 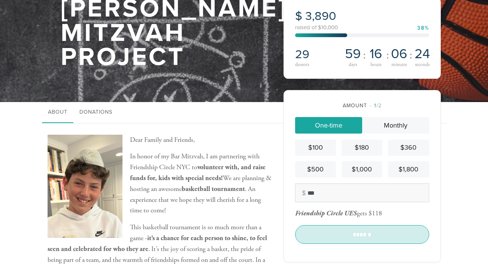 What do you see at coordinates (315, 169) in the screenshot?
I see `a: $500` at bounding box center [315, 169].